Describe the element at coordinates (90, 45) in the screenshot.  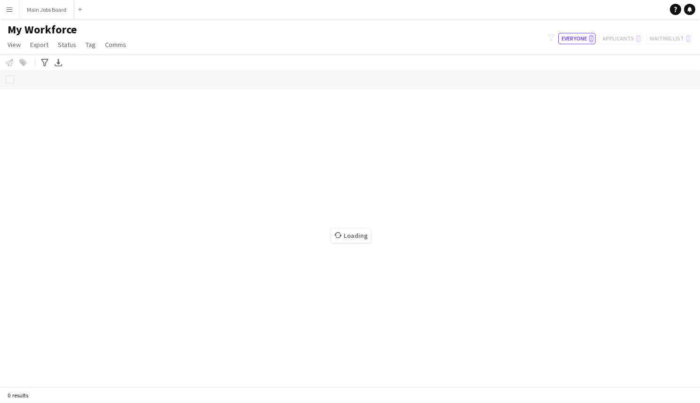
I see `span: Tag` at that location.